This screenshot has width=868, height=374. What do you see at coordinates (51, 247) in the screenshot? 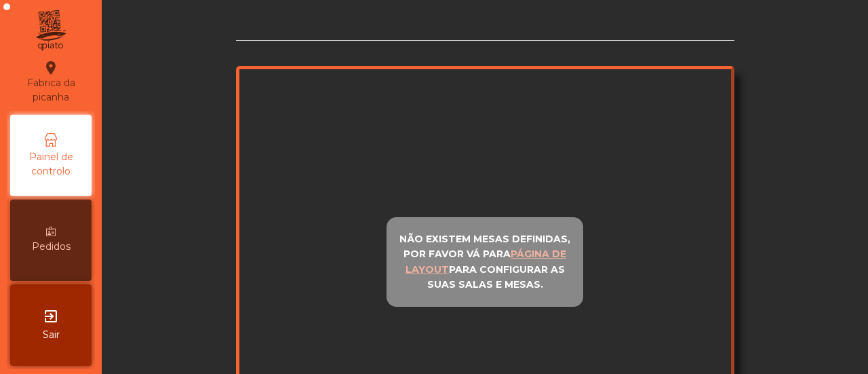
I see `span: Pedidos` at bounding box center [51, 247].